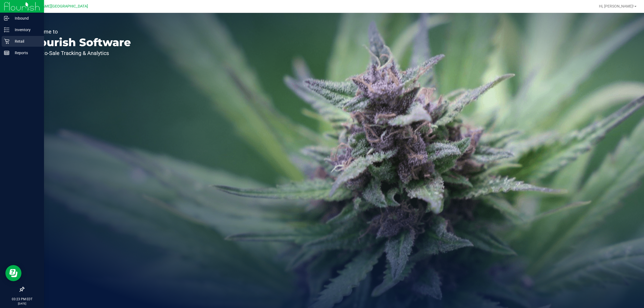  Describe the element at coordinates (6, 18) in the screenshot. I see `inline-svg: Inbound` at that location.